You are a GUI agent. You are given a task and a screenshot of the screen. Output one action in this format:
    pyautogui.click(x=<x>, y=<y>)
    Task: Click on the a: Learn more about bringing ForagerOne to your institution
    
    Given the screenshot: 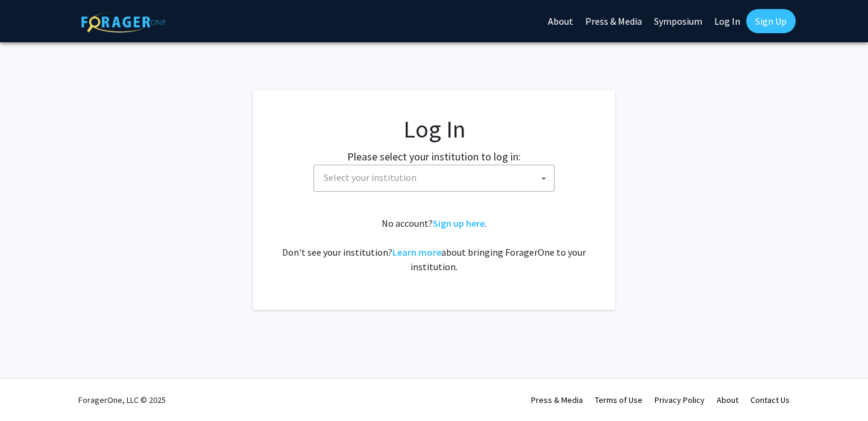 What is the action you would take?
    pyautogui.click(x=417, y=252)
    